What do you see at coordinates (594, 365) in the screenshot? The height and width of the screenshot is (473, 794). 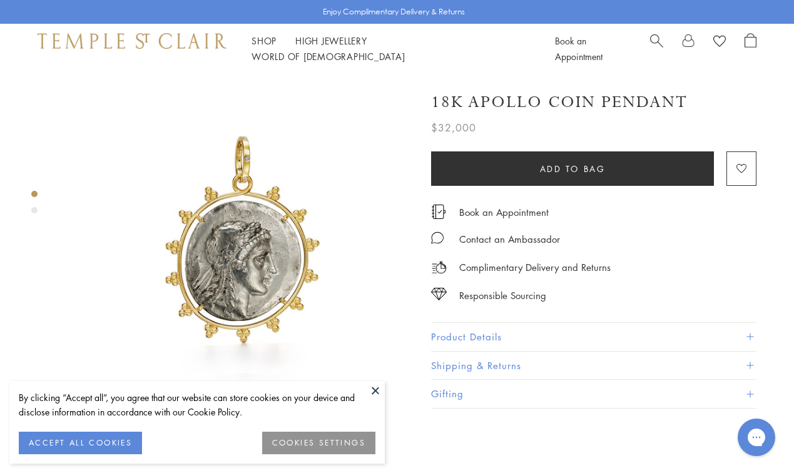 I see `button: Shipping & Returns` at bounding box center [594, 365].